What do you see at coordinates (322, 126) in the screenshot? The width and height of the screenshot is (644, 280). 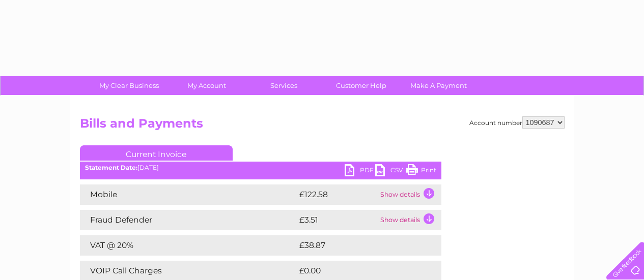 I see `h2: Bills and Payments` at bounding box center [322, 126].